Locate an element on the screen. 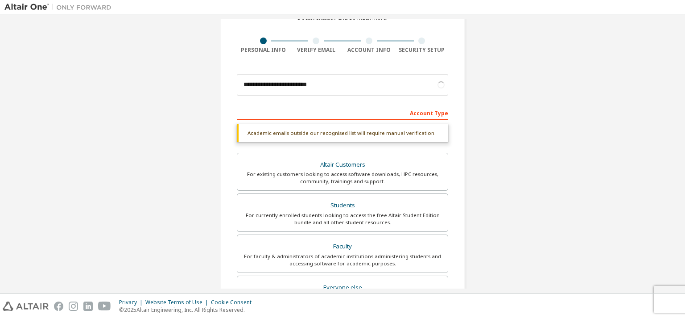 This screenshot has width=685, height=319. div: Account Info is located at coordinates (369, 50).